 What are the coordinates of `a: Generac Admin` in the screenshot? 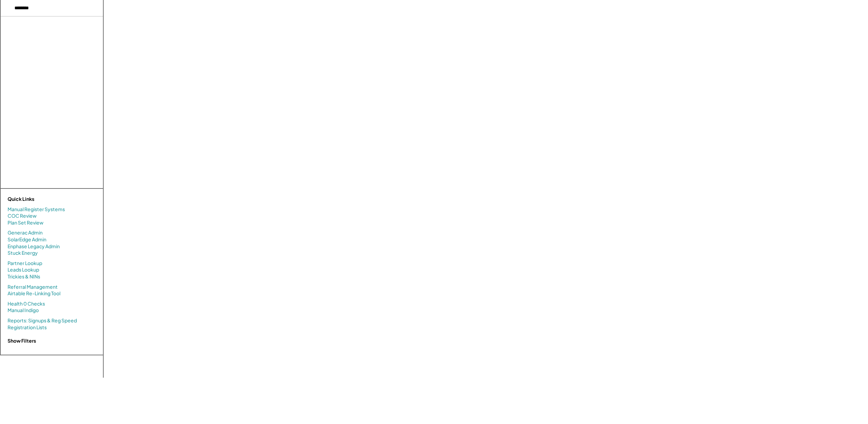 It's located at (25, 233).